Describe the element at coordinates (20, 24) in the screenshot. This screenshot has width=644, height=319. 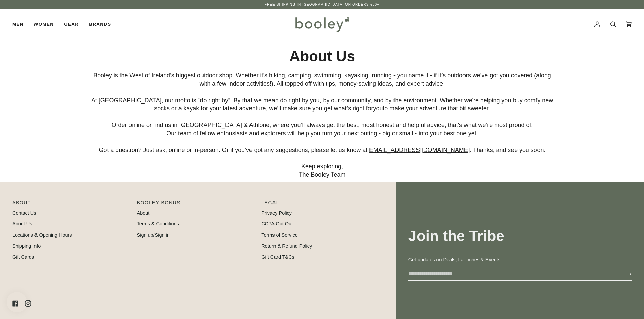
I see `a: Men` at that location.